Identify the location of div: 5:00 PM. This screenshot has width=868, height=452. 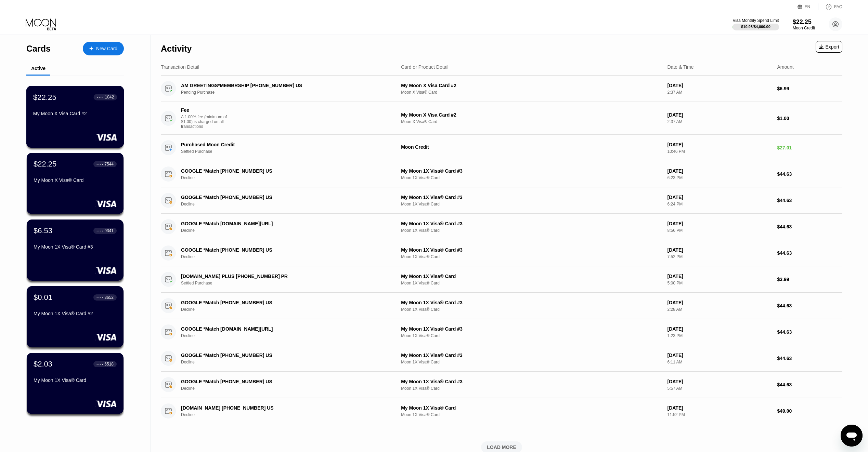
(719, 283).